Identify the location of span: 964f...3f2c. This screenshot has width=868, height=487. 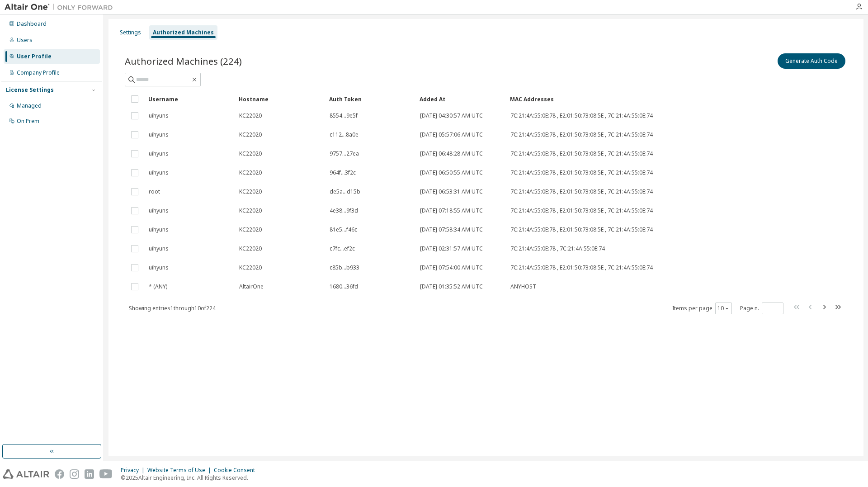
(343, 172).